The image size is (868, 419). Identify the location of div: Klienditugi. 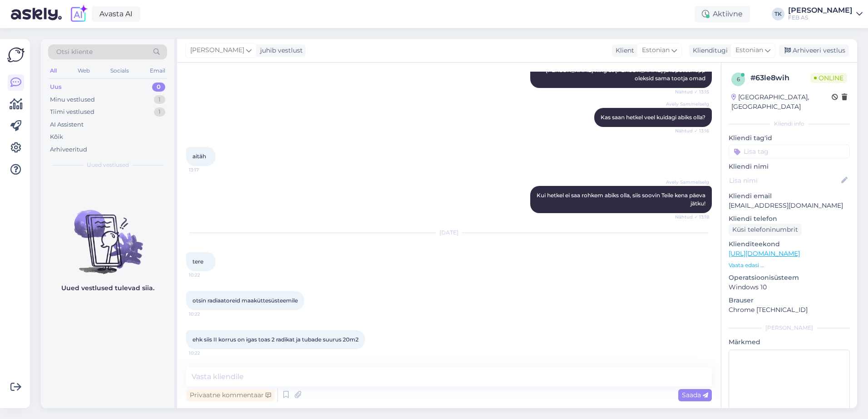
(708, 51).